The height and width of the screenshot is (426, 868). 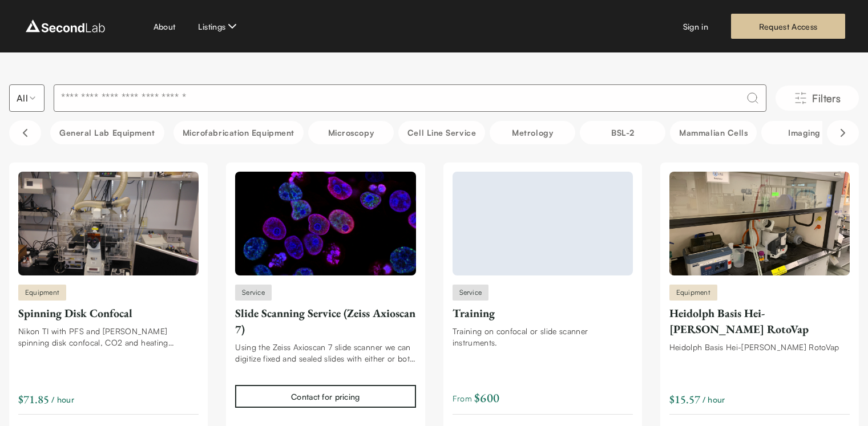 I want to click on a: About, so click(x=164, y=26).